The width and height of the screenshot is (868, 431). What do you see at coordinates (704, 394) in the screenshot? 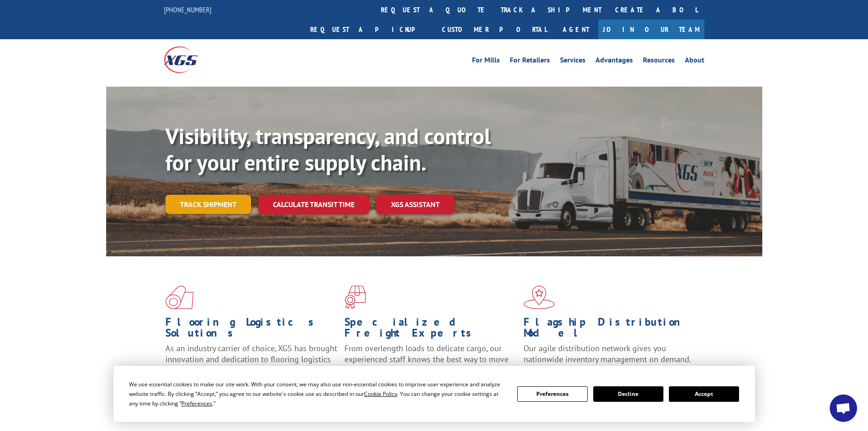
I see `button: Accept` at bounding box center [704, 394].